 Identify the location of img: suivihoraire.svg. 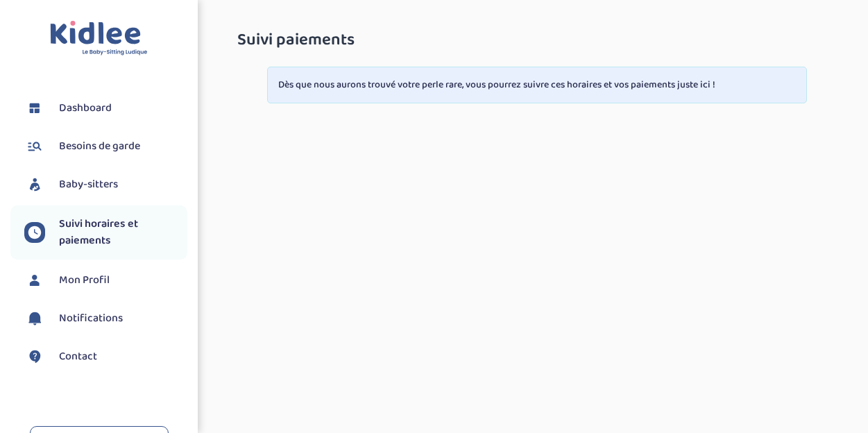
(34, 232).